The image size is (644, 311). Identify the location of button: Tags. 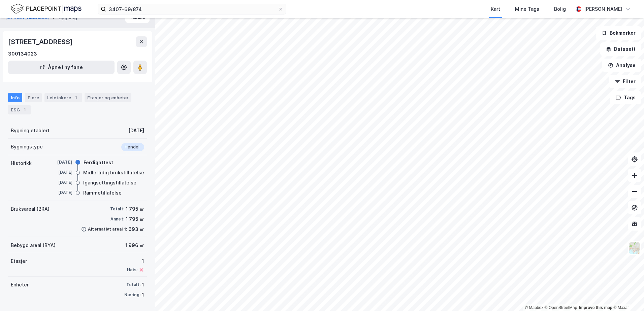
(625, 98).